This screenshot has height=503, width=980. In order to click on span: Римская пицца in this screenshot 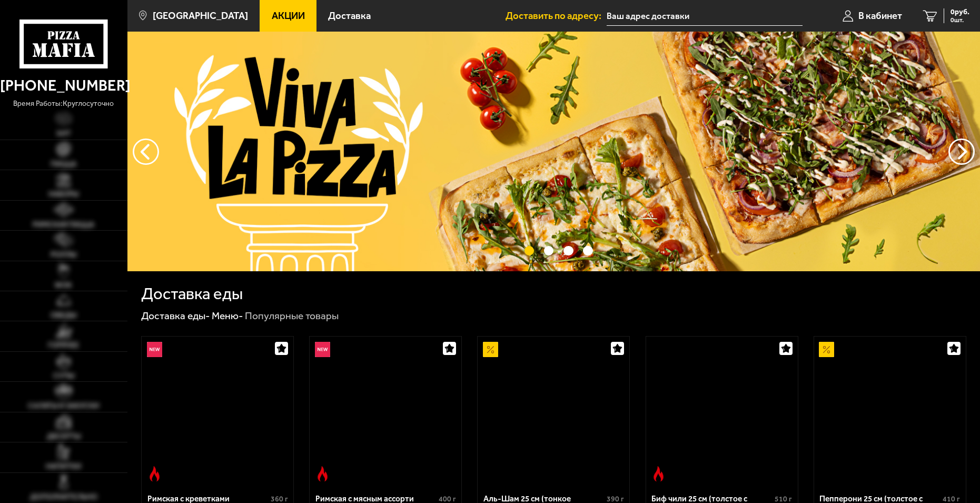, I will do `click(63, 225)`.